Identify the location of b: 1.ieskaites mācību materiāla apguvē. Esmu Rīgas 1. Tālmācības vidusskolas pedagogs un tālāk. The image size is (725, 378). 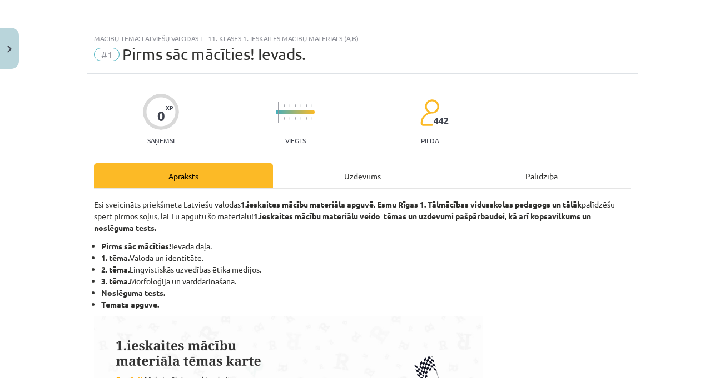
(411, 204).